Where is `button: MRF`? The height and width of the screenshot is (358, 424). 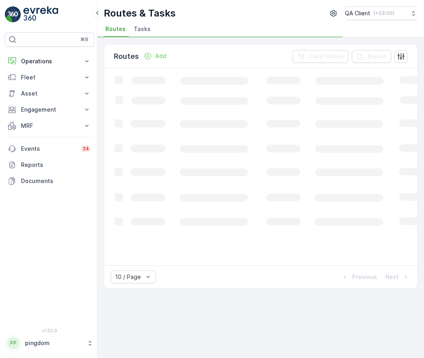
button: MRF is located at coordinates (49, 126).